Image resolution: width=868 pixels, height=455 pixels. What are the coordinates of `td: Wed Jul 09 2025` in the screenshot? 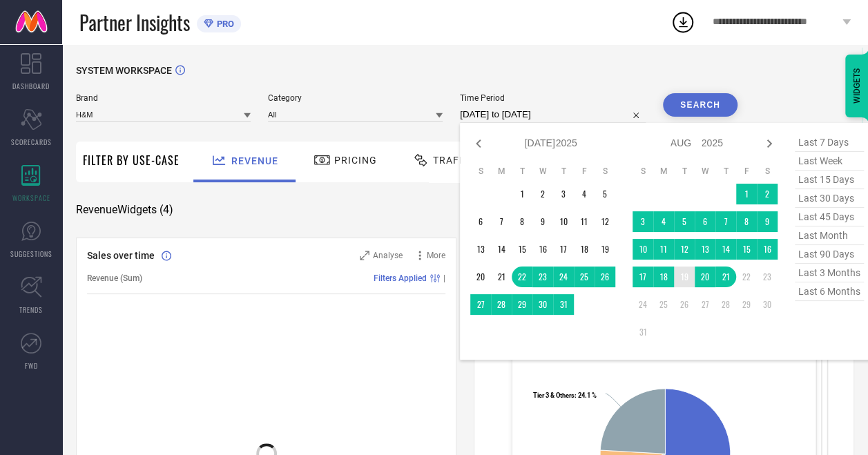 It's located at (543, 222).